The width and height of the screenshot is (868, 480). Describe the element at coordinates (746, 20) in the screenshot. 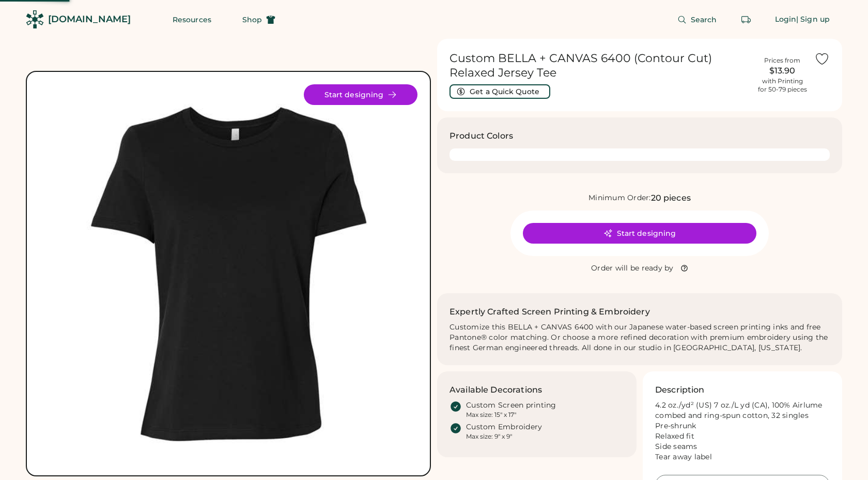

I see `button: Retrieve an order` at that location.